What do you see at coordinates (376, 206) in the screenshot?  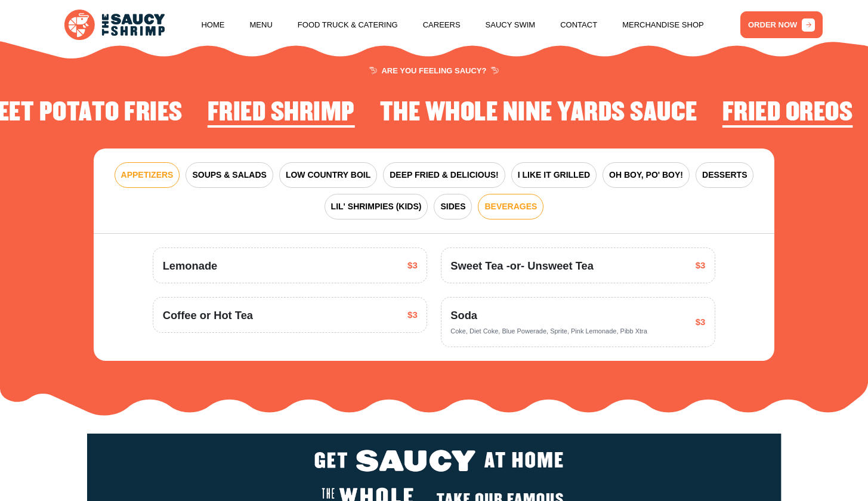 I see `button: LIL' SHRIMPIES (KIDS)` at bounding box center [376, 206].